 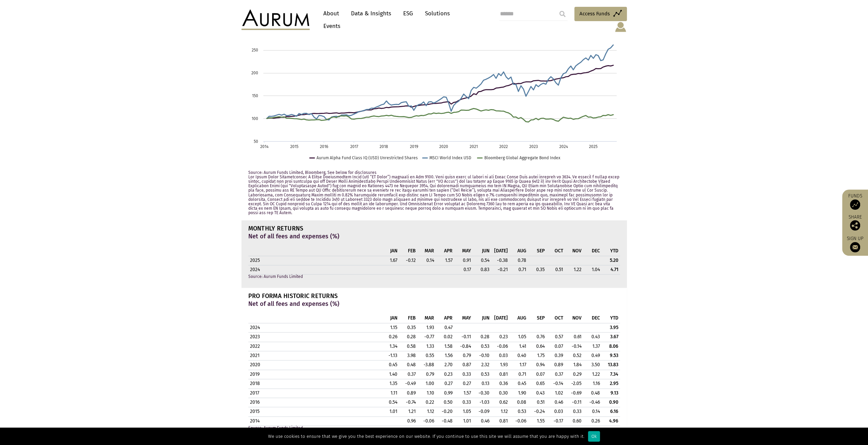 What do you see at coordinates (593, 412) in the screenshot?
I see `td: 0.14` at bounding box center [593, 412].